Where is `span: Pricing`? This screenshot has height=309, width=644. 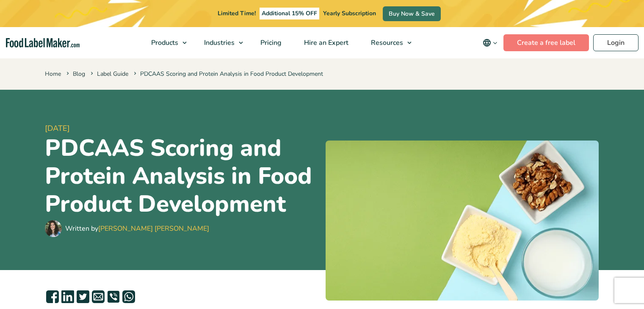
span: Pricing is located at coordinates (270, 43).